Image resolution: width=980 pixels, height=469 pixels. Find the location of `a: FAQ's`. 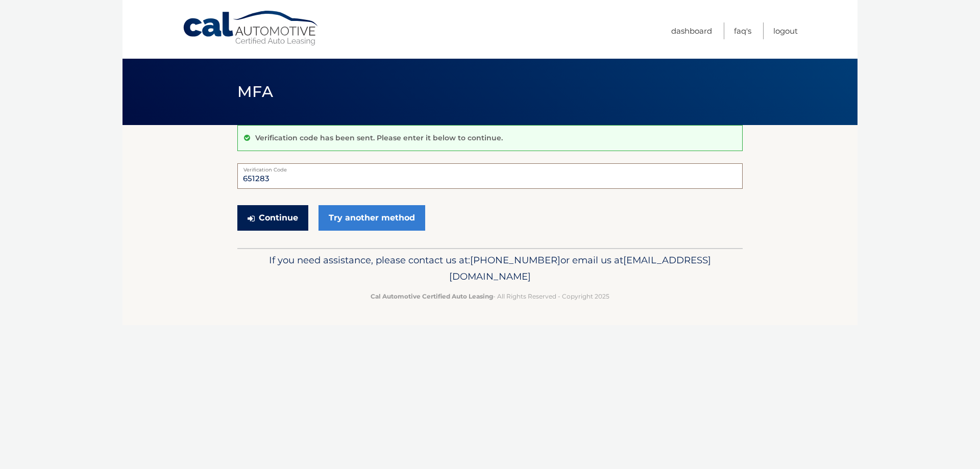

a: FAQ's is located at coordinates (743, 31).